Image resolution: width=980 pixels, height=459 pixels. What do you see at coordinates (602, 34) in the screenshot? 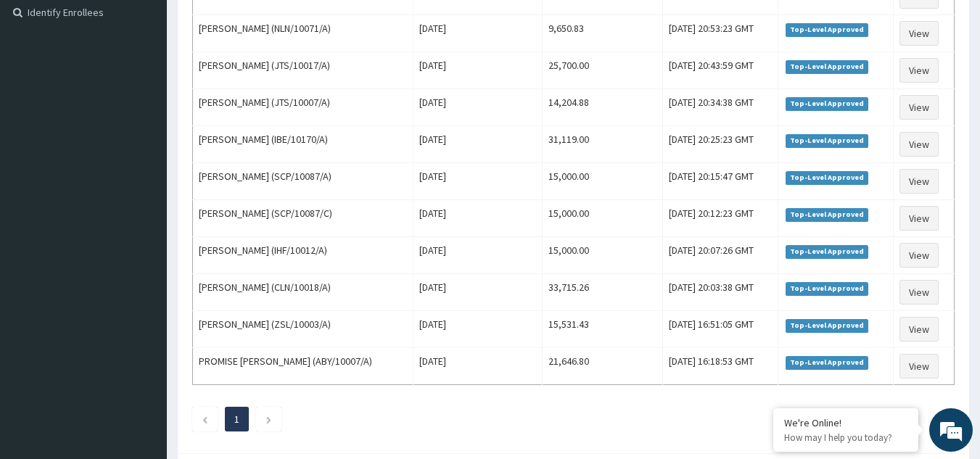
I see `td: 9,650.83` at bounding box center [602, 34].